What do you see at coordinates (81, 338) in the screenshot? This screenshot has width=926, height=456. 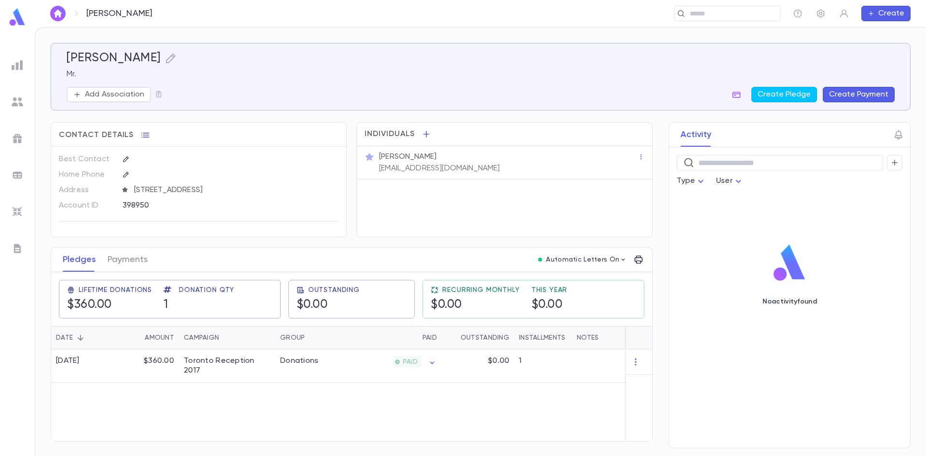 I see `button: Sort` at bounding box center [81, 338].